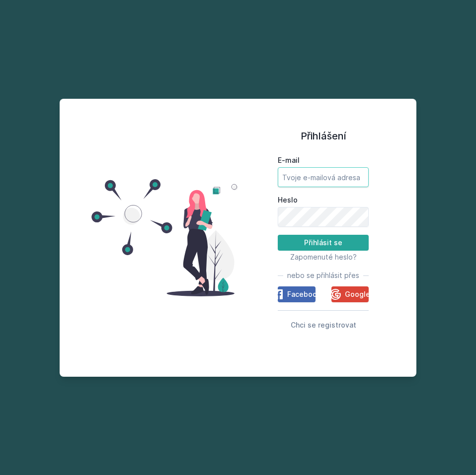 The height and width of the screenshot is (475, 476). What do you see at coordinates (323, 136) in the screenshot?
I see `h1: Přihlášení` at bounding box center [323, 136].